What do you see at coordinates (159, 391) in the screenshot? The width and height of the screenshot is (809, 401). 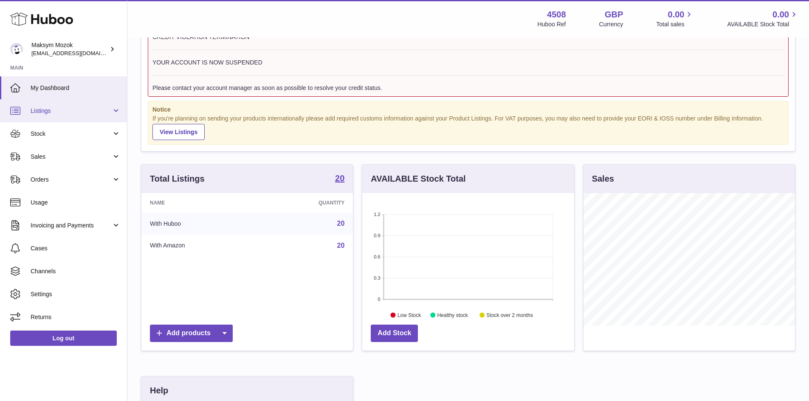 I see `h3: Help` at bounding box center [159, 391].